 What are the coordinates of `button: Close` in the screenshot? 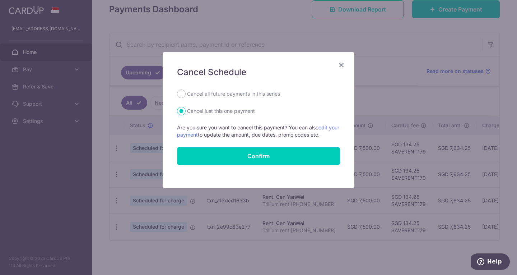 It's located at (342, 65).